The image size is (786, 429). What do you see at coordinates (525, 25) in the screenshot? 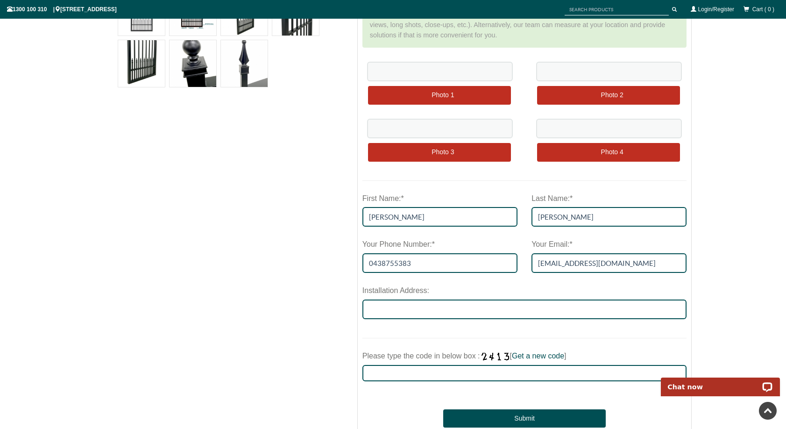
I see `div: We would appreciate if you uploaded some photos of your intended installation site (front and bac...` at bounding box center [525, 25].